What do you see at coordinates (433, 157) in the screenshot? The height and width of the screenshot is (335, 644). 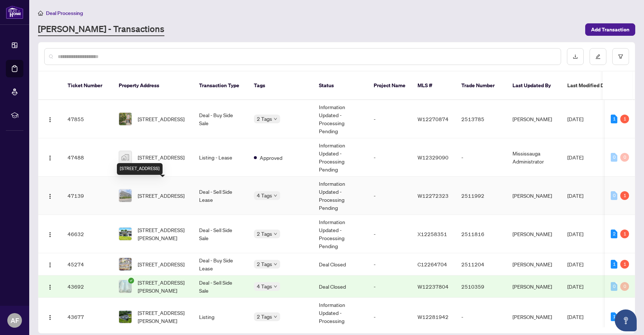 I see `span: W12329090` at bounding box center [433, 157].